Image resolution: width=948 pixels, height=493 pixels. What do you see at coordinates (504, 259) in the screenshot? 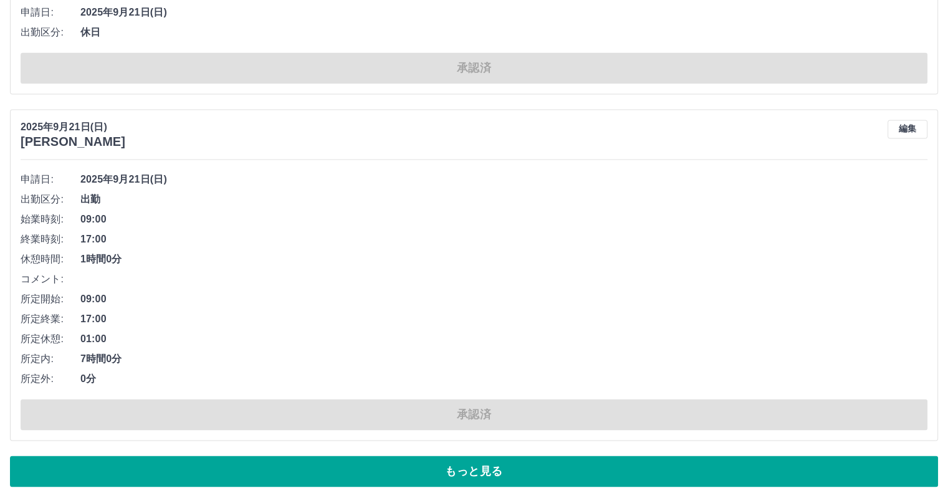
I see `span: 1時間0分` at bounding box center [504, 259].